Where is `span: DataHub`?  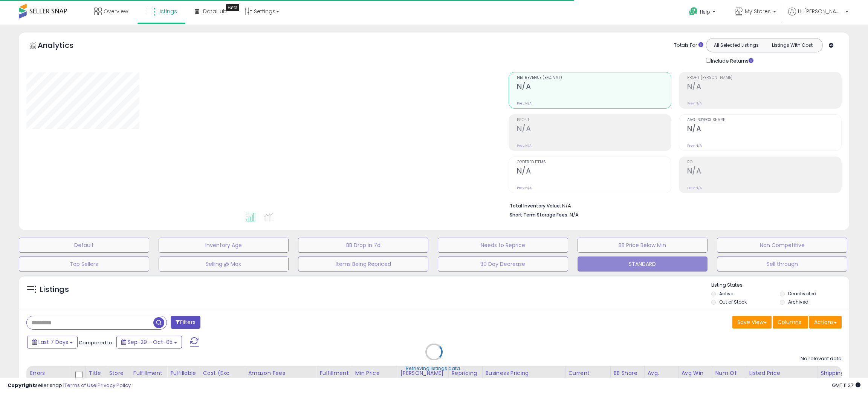 span: DataHub is located at coordinates (215, 12).